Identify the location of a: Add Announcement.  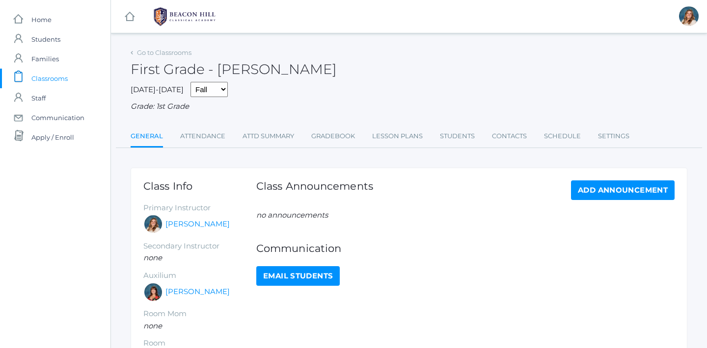
(622, 190).